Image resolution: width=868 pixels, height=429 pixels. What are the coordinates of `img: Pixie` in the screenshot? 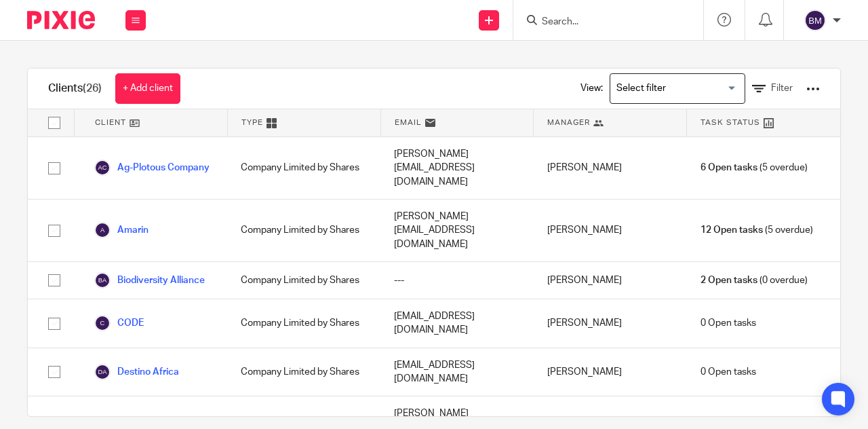 It's located at (61, 20).